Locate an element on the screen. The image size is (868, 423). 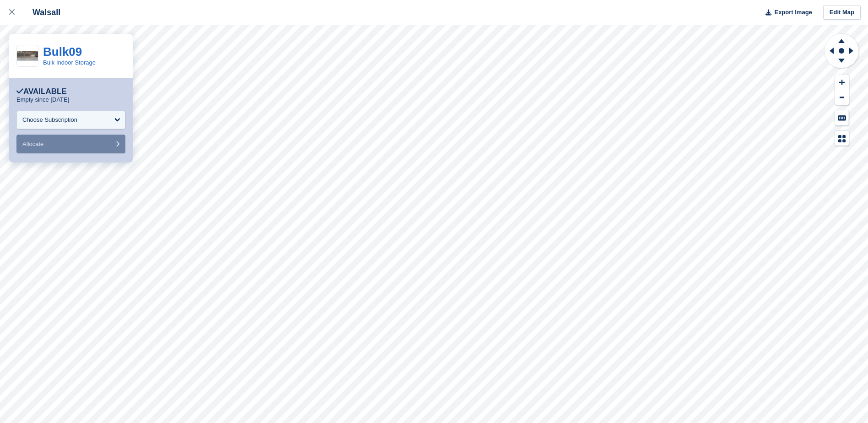
button: Map Legend is located at coordinates (842, 138).